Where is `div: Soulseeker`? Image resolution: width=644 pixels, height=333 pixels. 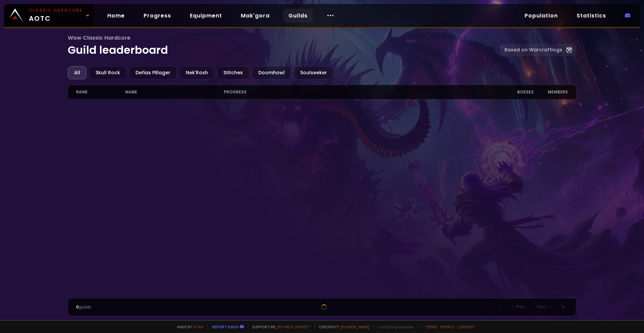 div: Soulseeker is located at coordinates (313, 72).